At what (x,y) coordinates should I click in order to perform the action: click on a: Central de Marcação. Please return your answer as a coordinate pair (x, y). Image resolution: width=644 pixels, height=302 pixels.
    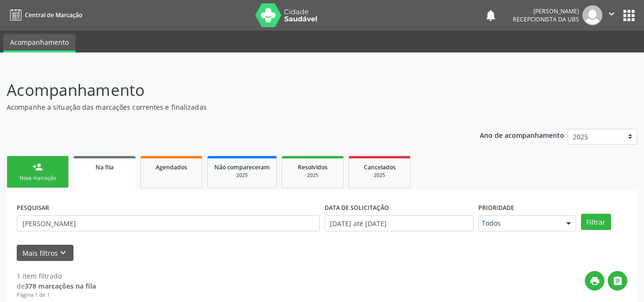
    Looking at the image, I should click on (44, 15).